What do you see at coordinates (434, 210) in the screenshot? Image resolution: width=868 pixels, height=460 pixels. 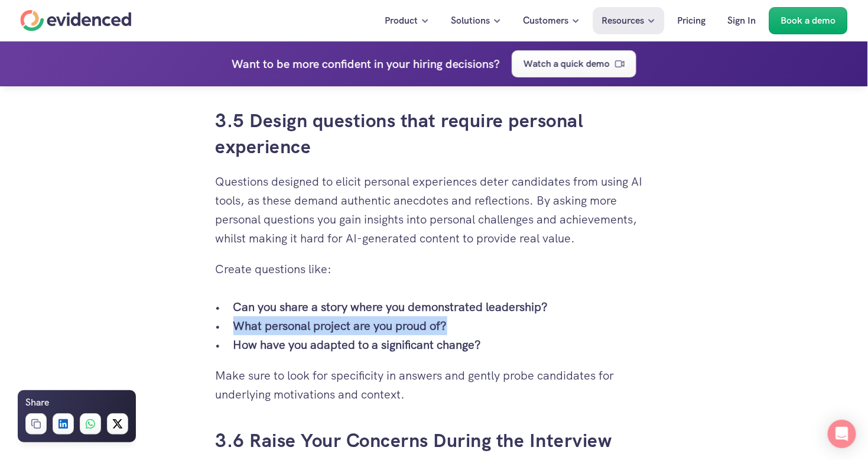 I see `p: Questions designed to elicit personal experiences deter candidates from using AI tools, as these ...` at bounding box center [434, 210].